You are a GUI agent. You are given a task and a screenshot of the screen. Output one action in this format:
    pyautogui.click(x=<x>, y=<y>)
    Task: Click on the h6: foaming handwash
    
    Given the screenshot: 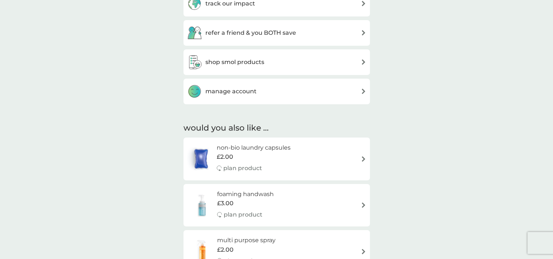 What is the action you would take?
    pyautogui.click(x=245, y=194)
    